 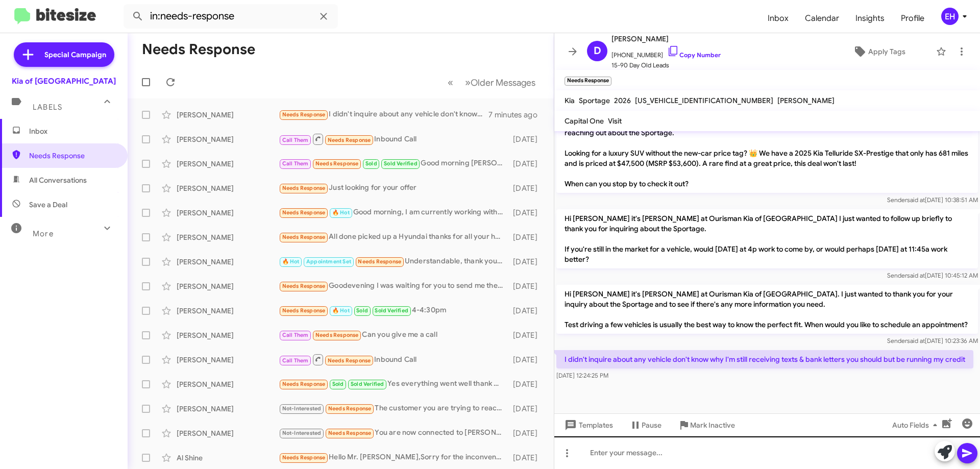 I want to click on span: D, so click(x=597, y=51).